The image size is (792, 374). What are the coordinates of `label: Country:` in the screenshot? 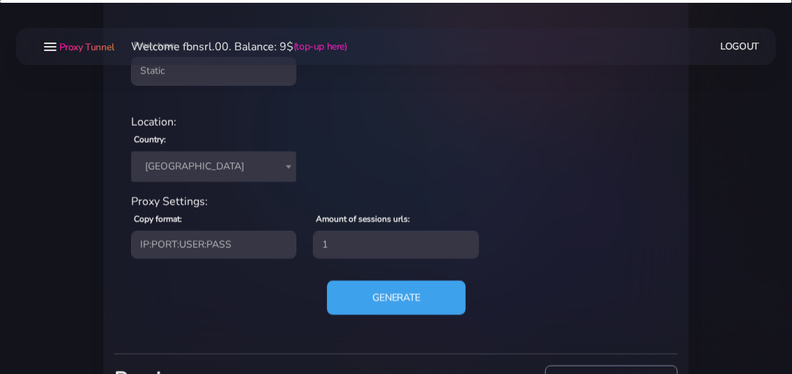 It's located at (150, 139).